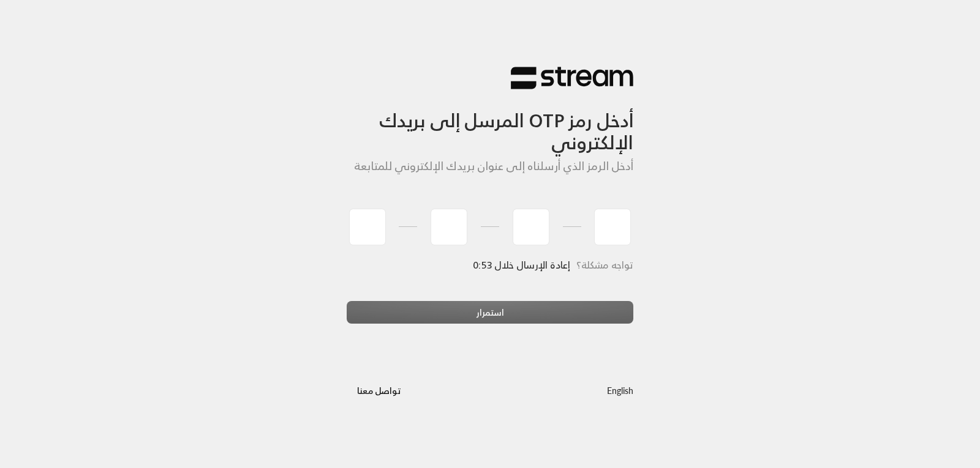  I want to click on span: إعادة الإرسال خلال 0:53, so click(522, 265).